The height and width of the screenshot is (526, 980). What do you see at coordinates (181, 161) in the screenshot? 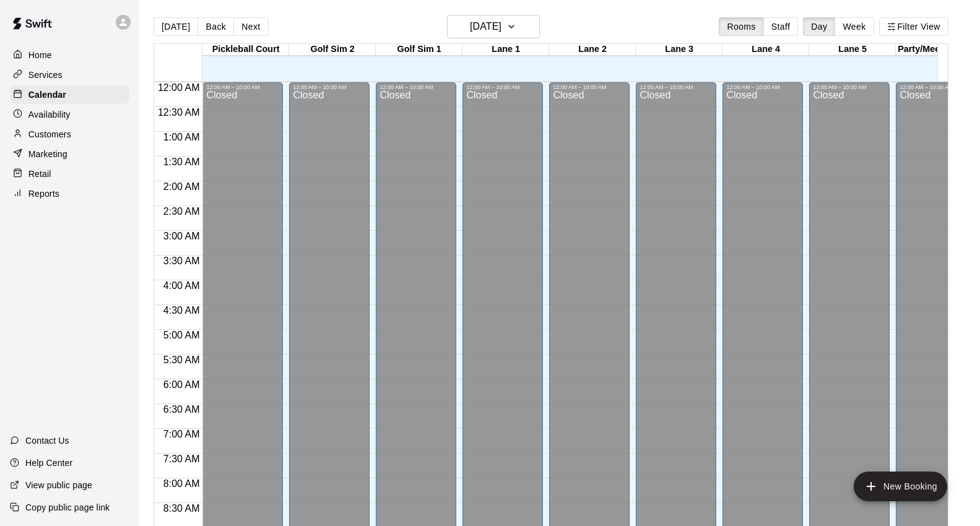
I see `span: 1:30 AM` at bounding box center [181, 161].